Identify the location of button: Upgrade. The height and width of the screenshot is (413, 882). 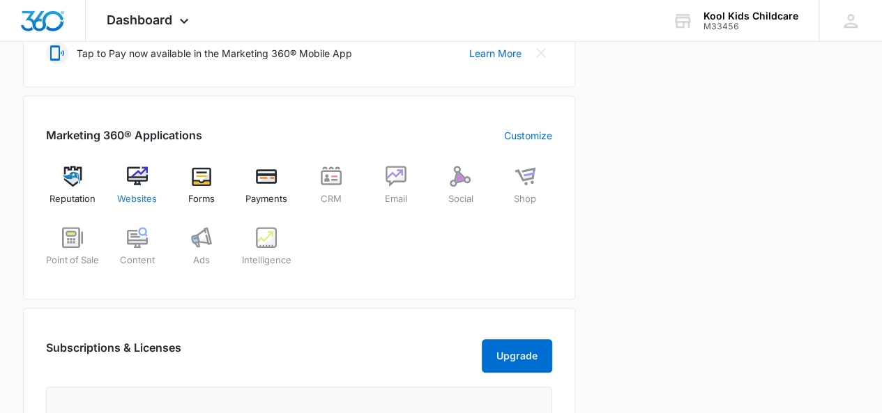
(516, 356).